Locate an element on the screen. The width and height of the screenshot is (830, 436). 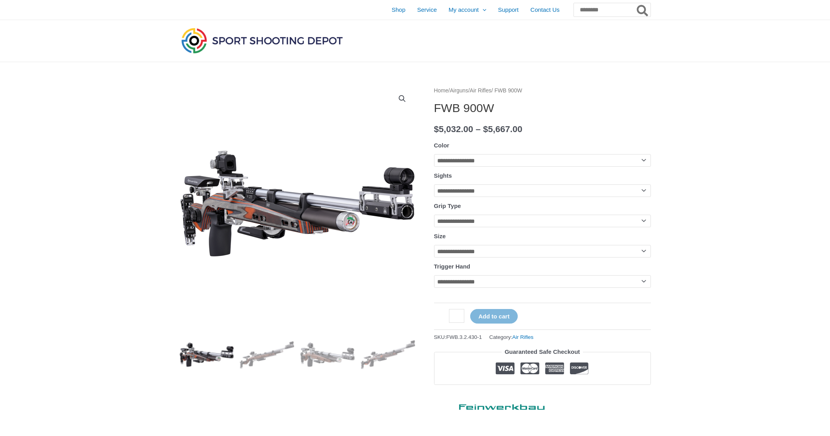
bdi: 5,667.00 is located at coordinates (503, 129).